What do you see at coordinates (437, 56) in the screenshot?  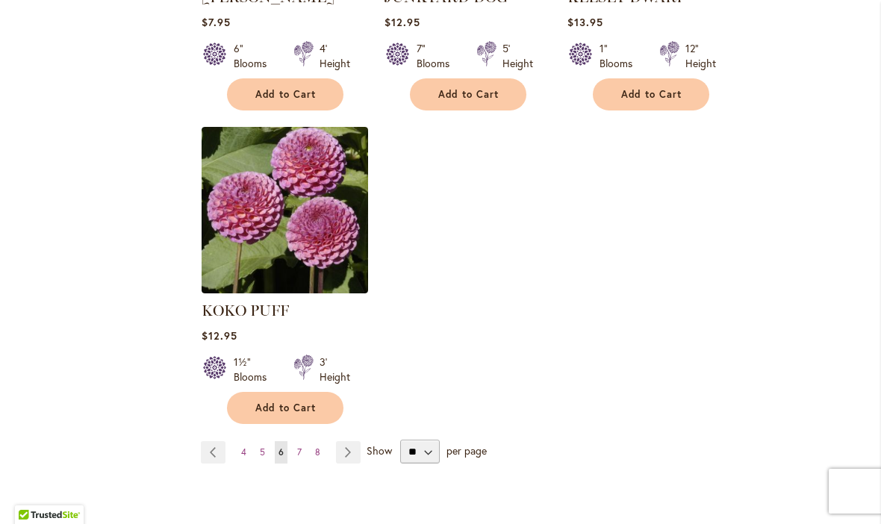 I see `div: 7" Blooms` at bounding box center [437, 56].